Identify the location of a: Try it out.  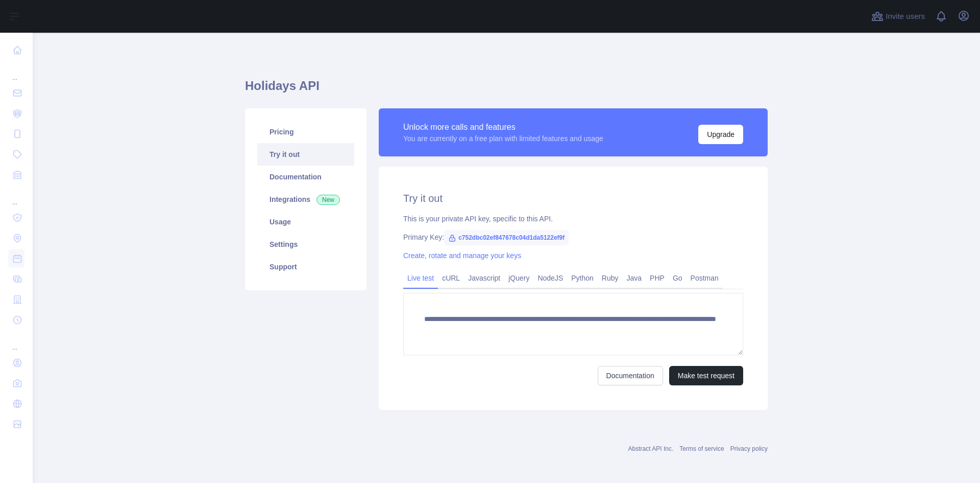
(306, 154).